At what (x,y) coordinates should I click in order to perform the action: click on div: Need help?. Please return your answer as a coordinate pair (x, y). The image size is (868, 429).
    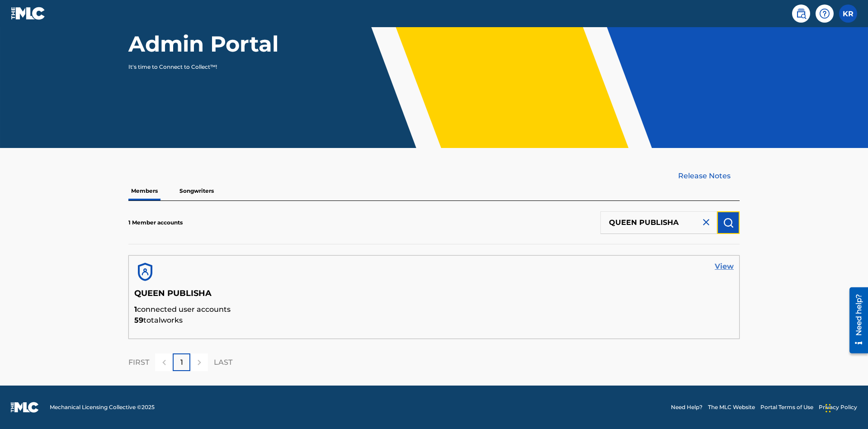
    Looking at the image, I should click on (16, 31).